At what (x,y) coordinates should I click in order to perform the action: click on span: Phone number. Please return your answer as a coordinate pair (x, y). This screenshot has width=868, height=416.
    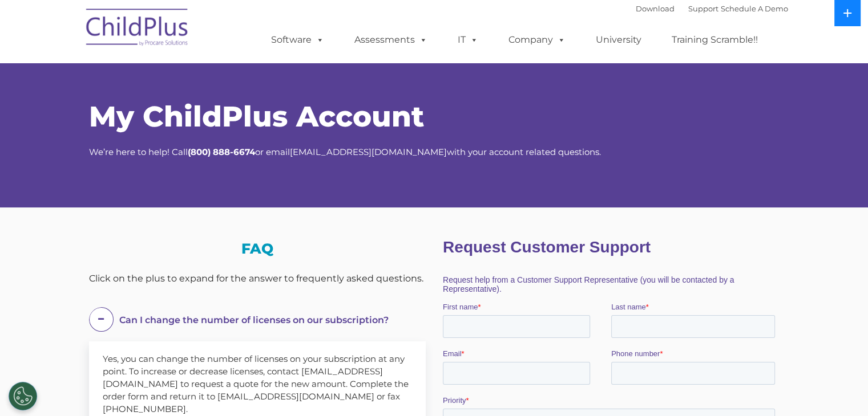
    Looking at the image, I should click on (192, 126).